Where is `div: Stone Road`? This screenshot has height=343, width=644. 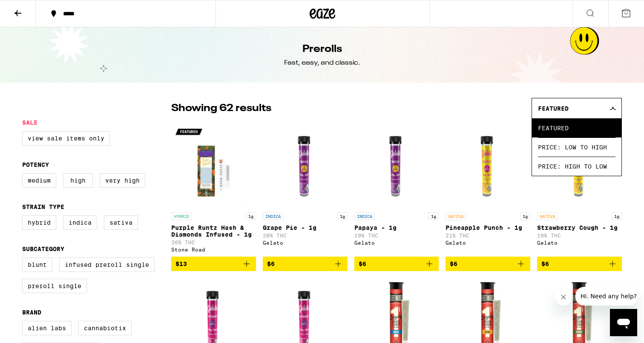 div: Stone Road is located at coordinates (213, 249).